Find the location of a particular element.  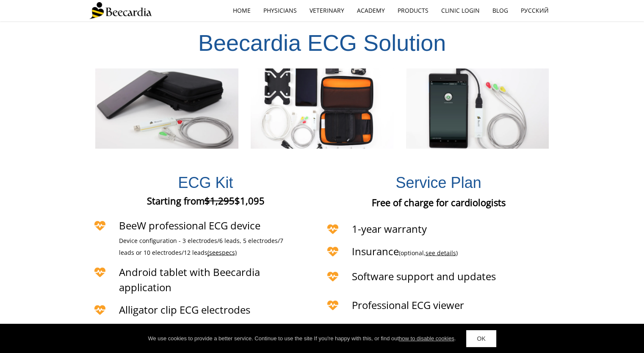

div: We use cookies to provide a better service. Continue to use the site If you're happy with this, o... is located at coordinates (302, 338).